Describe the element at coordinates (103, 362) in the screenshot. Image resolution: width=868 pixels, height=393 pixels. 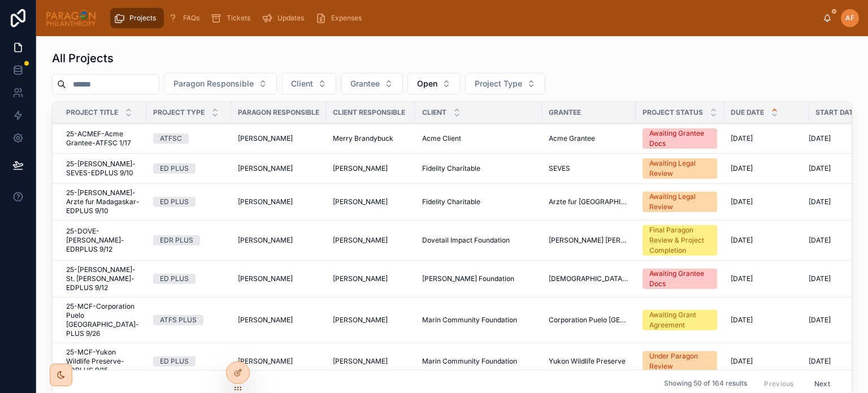
I see `span: 25-MCF-Yukon Wildlife Preserve-EDPLUS 9/15` at that location.